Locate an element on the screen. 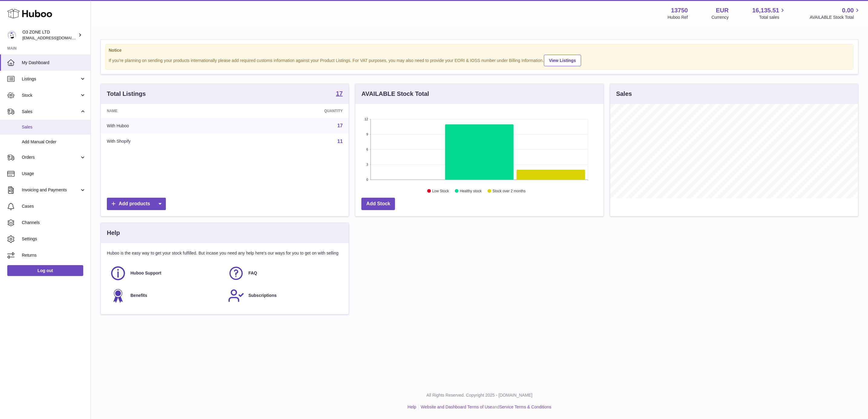  h3: Help is located at coordinates (113, 233).